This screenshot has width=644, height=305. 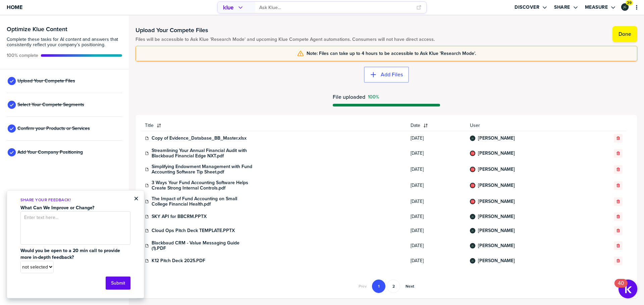 I want to click on span: Home, so click(x=15, y=7).